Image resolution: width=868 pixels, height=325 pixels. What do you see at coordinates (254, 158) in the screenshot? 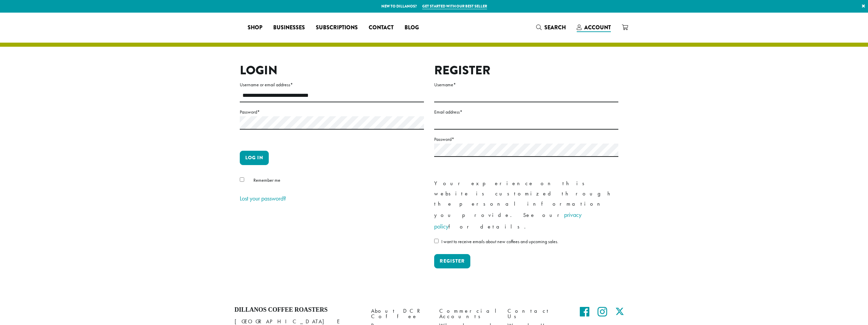
I see `button: Log in` at bounding box center [254, 158].